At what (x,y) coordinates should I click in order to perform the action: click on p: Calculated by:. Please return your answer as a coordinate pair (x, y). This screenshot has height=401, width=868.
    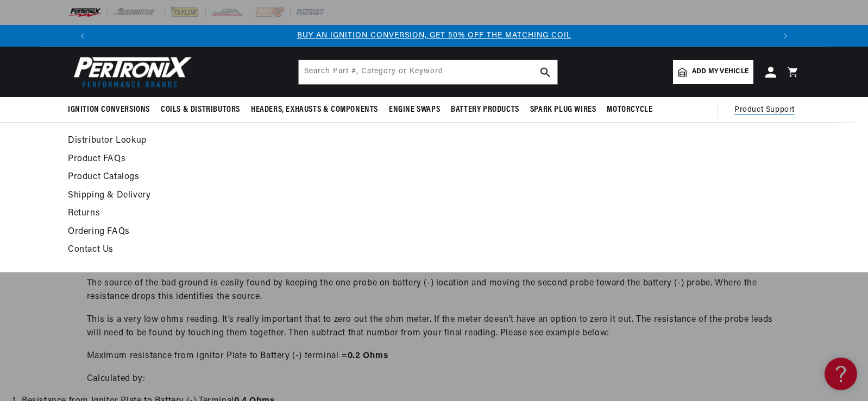
    Looking at the image, I should click on (434, 379).